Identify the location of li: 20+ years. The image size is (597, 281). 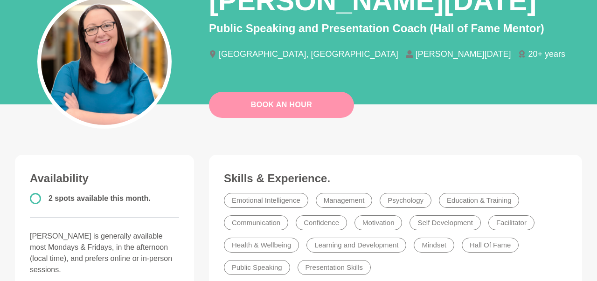
(545, 54).